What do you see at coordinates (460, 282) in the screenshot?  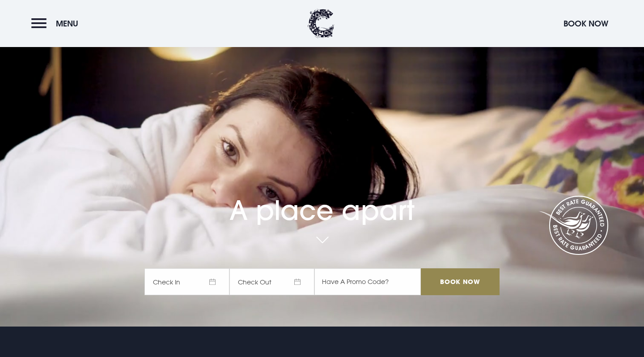 I see `input: Book Now` at bounding box center [460, 282].